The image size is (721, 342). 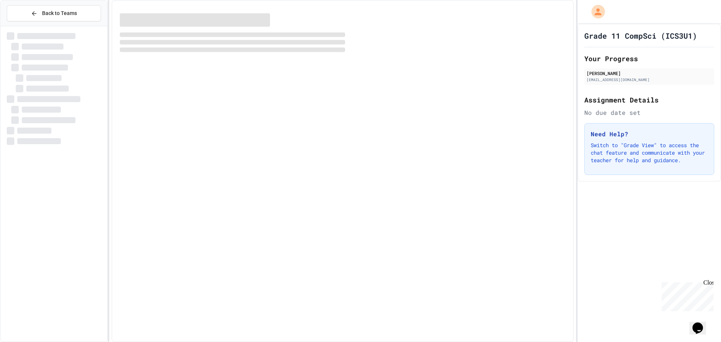 What do you see at coordinates (27, 25) in the screenshot?
I see `div: Chat with us now!Close` at bounding box center [27, 25].